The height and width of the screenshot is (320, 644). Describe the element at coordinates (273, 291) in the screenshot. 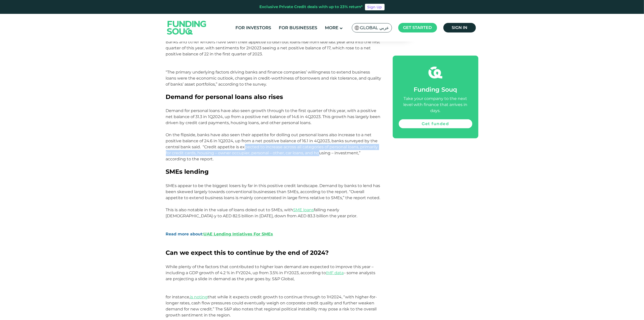

I see `p: While plenty of the factors that contributed to higher loan demand are expected to improve this y...` at that location.